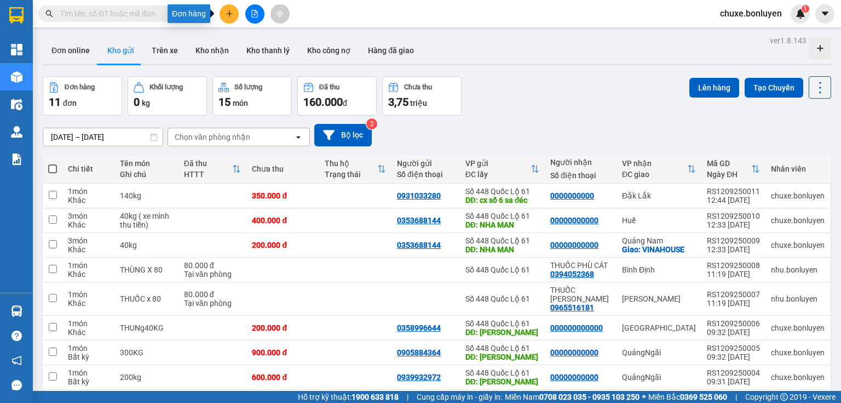 Image resolution: width=841 pixels, height=403 pixels. What do you see at coordinates (103, 137) in the screenshot?
I see `input: Select a date range.` at bounding box center [103, 137].